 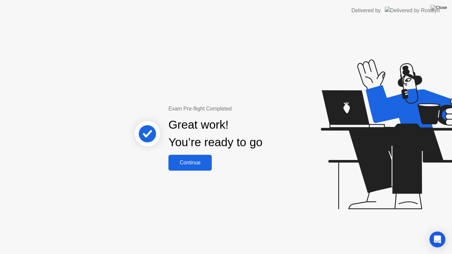 I want to click on img: Close, so click(x=439, y=8).